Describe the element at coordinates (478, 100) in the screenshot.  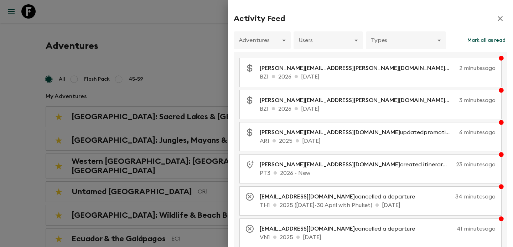
I see `p: 3 minutes ago` at that location.